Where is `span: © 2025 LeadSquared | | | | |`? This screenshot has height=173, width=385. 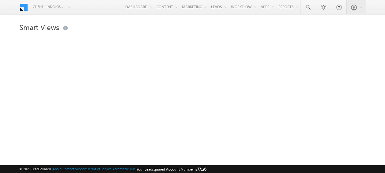
span: © 2025 LeadSquared | | | | | is located at coordinates (113, 169).